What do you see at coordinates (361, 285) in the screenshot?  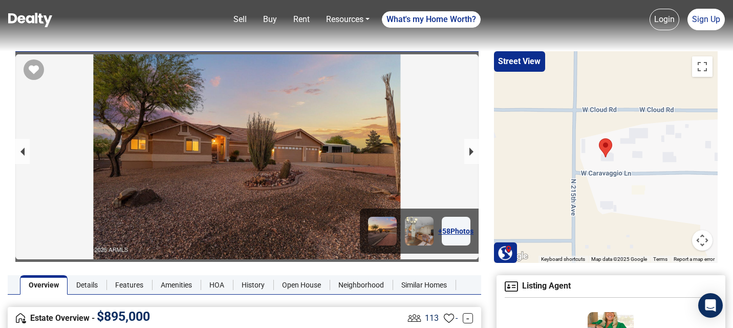 I see `a: Neighborhood` at bounding box center [361, 285].